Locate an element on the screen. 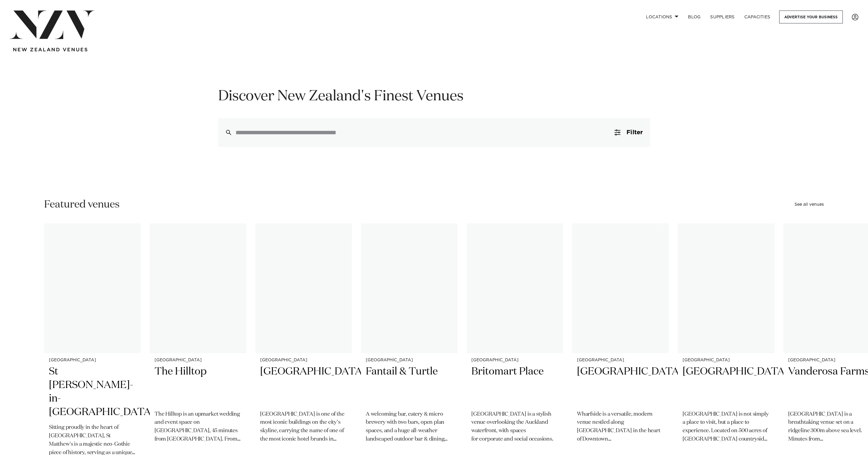 The image size is (868, 455). a: Capacities is located at coordinates (757, 17).